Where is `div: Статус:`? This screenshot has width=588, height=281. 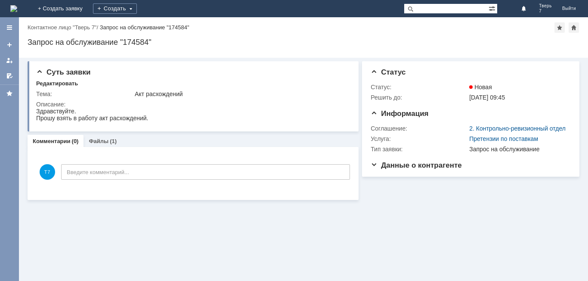
div: Статус: is located at coordinates (419, 87).